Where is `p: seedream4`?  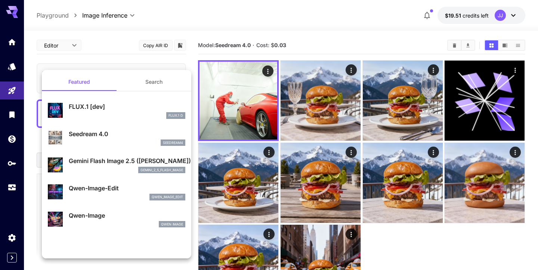 p: seedream4 is located at coordinates (173, 143).